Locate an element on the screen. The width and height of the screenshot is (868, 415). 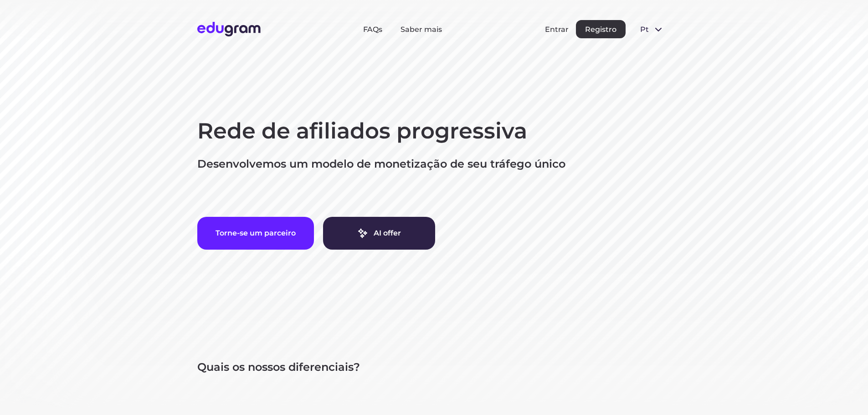
a: FAQs is located at coordinates (372, 29).